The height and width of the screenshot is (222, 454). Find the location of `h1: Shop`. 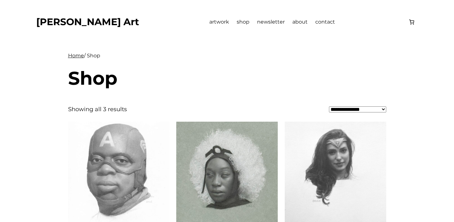

h1: Shop is located at coordinates (227, 78).